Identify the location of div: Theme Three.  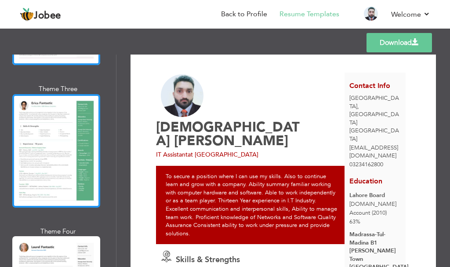
(58, 89).